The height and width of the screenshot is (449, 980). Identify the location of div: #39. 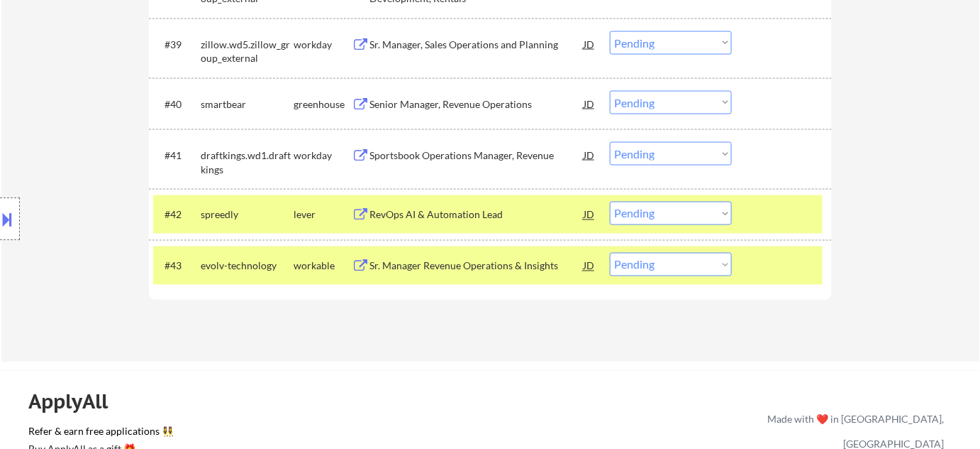
(177, 45).